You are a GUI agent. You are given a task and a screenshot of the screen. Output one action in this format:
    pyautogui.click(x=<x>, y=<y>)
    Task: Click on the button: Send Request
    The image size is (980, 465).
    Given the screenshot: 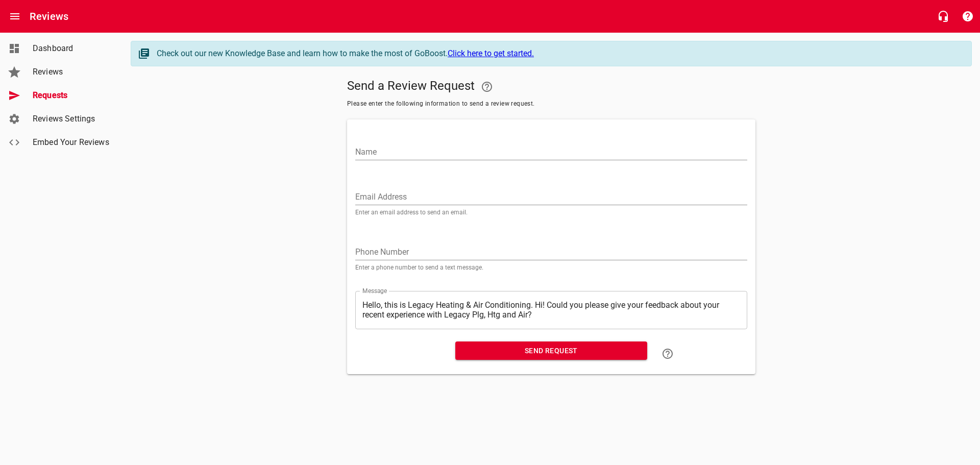 What is the action you would take?
    pyautogui.click(x=551, y=351)
    